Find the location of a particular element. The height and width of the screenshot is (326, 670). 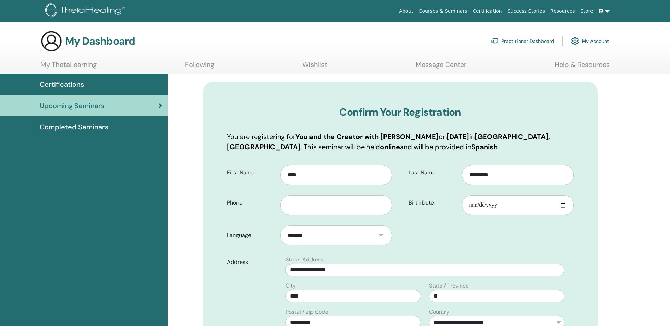

img: chalkboard-teacher.svg is located at coordinates (495, 41).